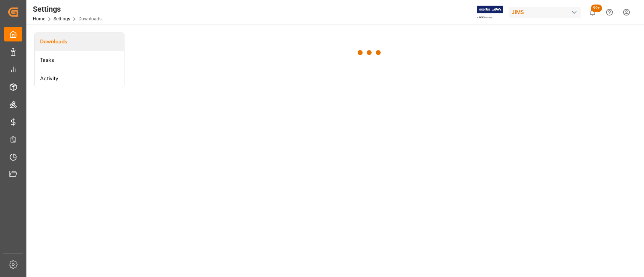 This screenshot has width=644, height=277. Describe the element at coordinates (545, 12) in the screenshot. I see `div: JIMS` at that location.